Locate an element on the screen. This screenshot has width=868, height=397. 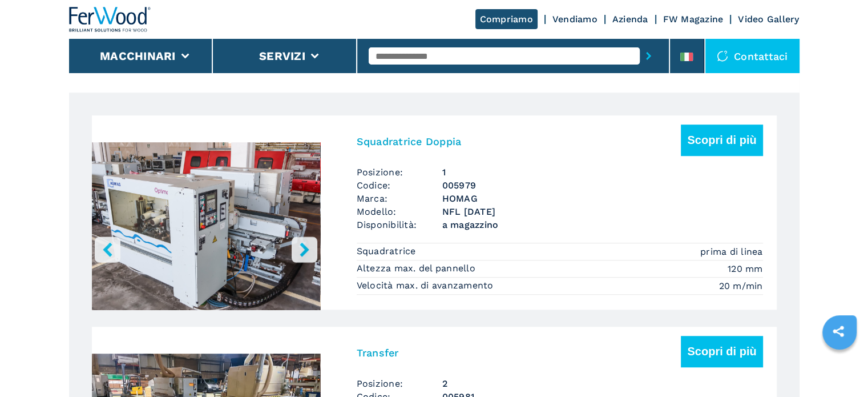
span: Marca: is located at coordinates (399, 198).